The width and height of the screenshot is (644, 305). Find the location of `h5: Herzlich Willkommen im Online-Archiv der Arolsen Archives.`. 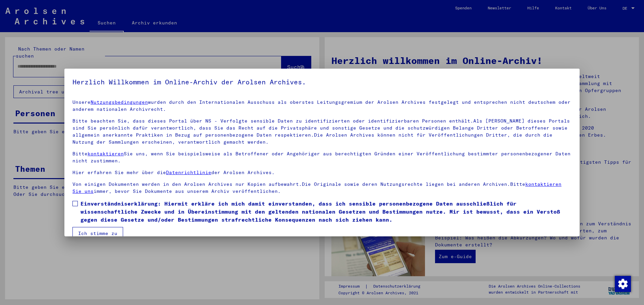

h5: Herzlich Willkommen im Online-Archiv der Arolsen Archives. is located at coordinates (322, 82).